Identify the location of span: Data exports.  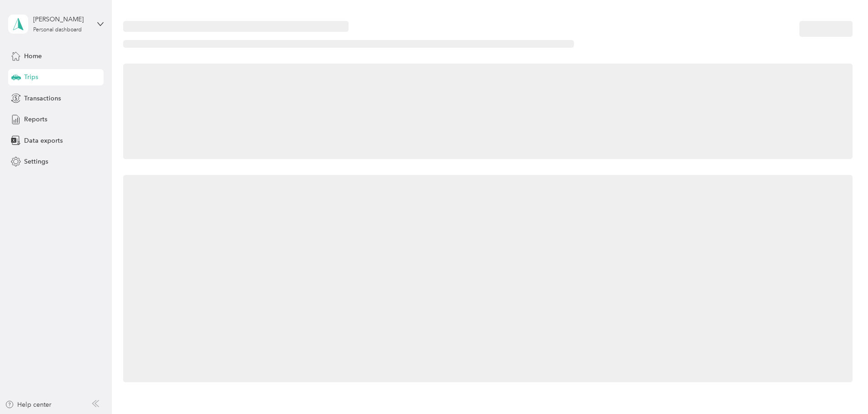
(43, 140).